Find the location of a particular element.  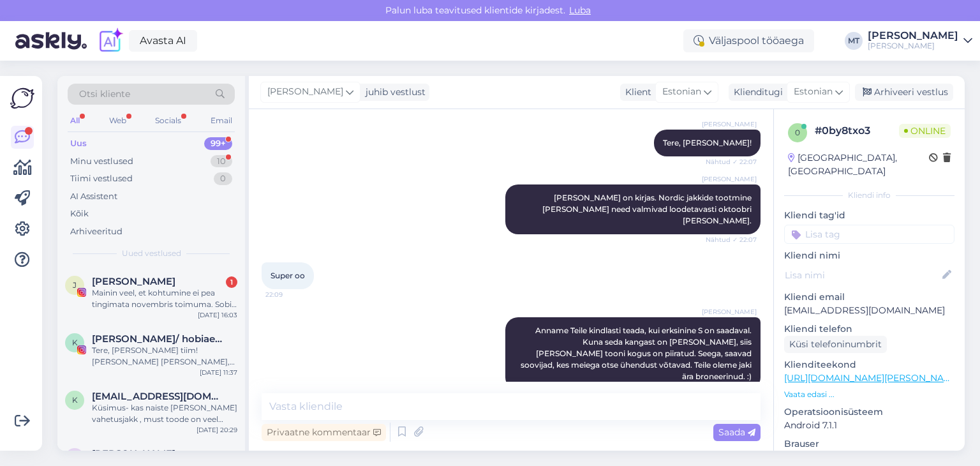

p: Kliendi nimi is located at coordinates (870, 255).